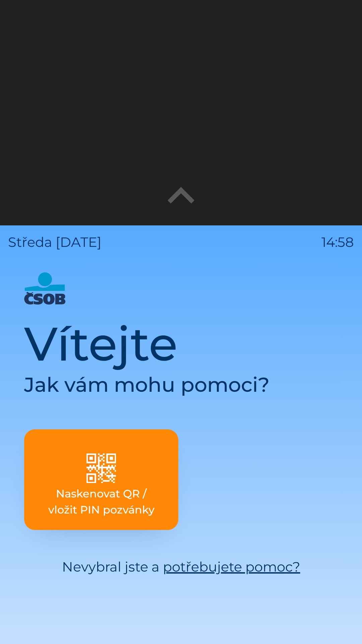 The width and height of the screenshot is (362, 644). Describe the element at coordinates (181, 385) in the screenshot. I see `h2: Jak vám mohu pomoci?` at that location.